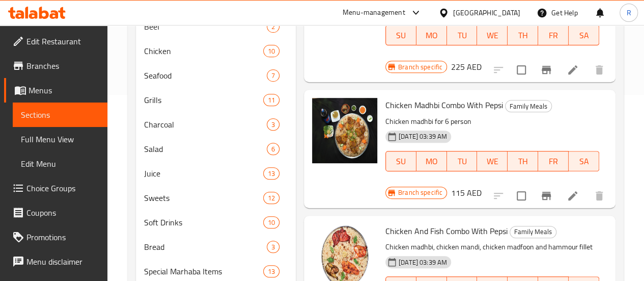 Image resolution: width=644 pixels, height=281 pixels. Describe the element at coordinates (205, 124) in the screenshot. I see `span: Charcoal` at that location.